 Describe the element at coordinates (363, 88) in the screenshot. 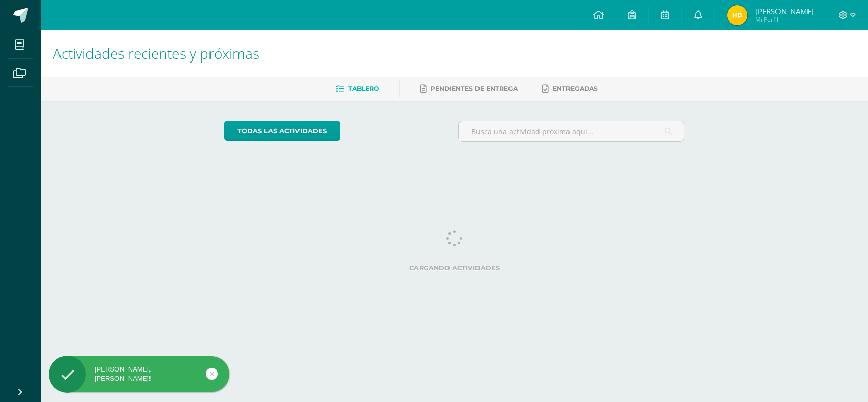

I see `span: Tablero` at that location.